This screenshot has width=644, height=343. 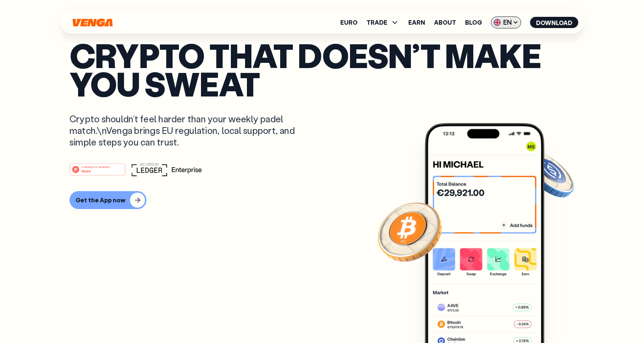 What do you see at coordinates (322, 69) in the screenshot?
I see `p: Crypto that doesn’t make you sweat` at bounding box center [322, 69].